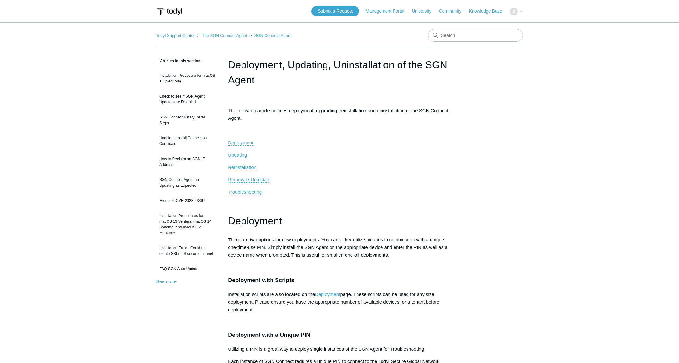 This screenshot has height=363, width=679. I want to click on a: Management Portal, so click(388, 11).